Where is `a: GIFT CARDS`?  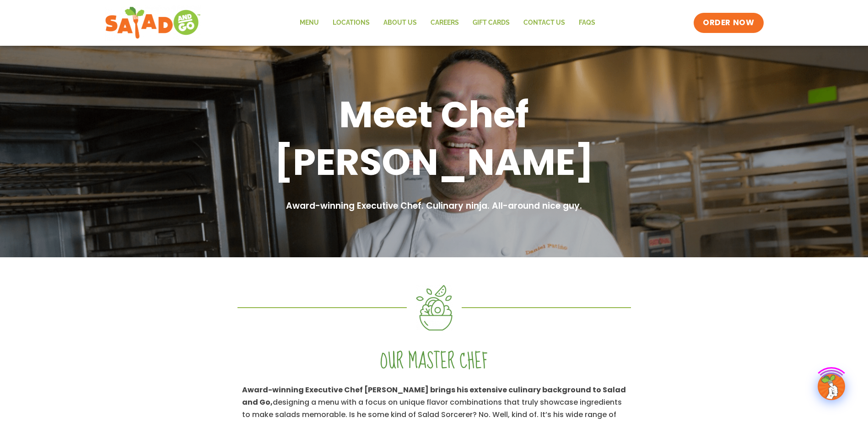
a: GIFT CARDS is located at coordinates (491, 23).